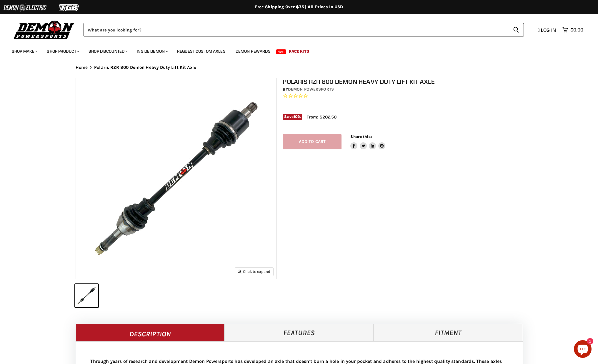 Image resolution: width=598 pixels, height=364 pixels. I want to click on span: Share this:, so click(361, 137).